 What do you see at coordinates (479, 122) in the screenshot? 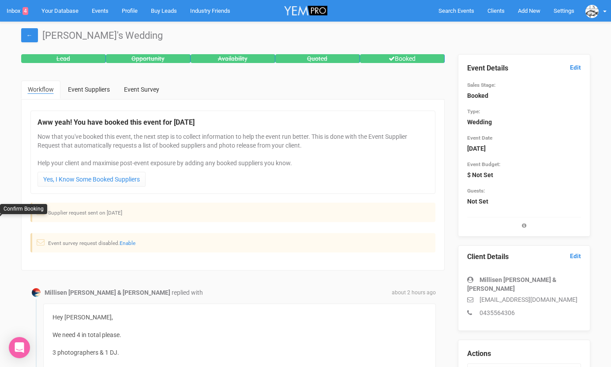
I see `strong: Wedding` at bounding box center [479, 122].